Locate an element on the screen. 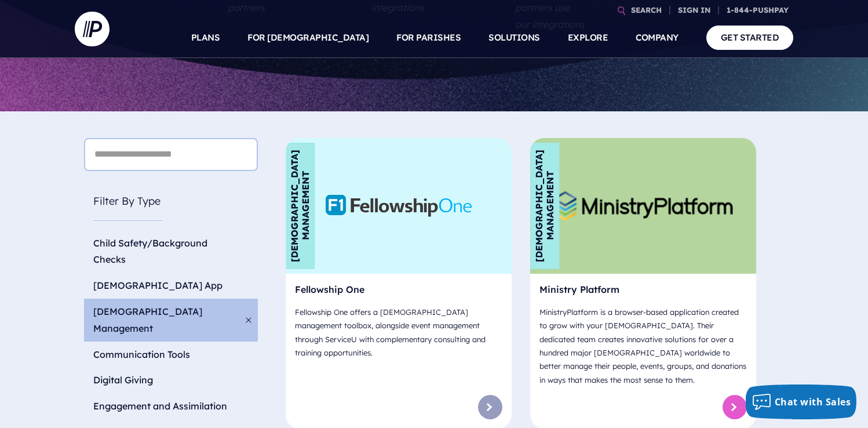 The width and height of the screenshot is (868, 428). a: SOLUTIONS is located at coordinates (514, 38).